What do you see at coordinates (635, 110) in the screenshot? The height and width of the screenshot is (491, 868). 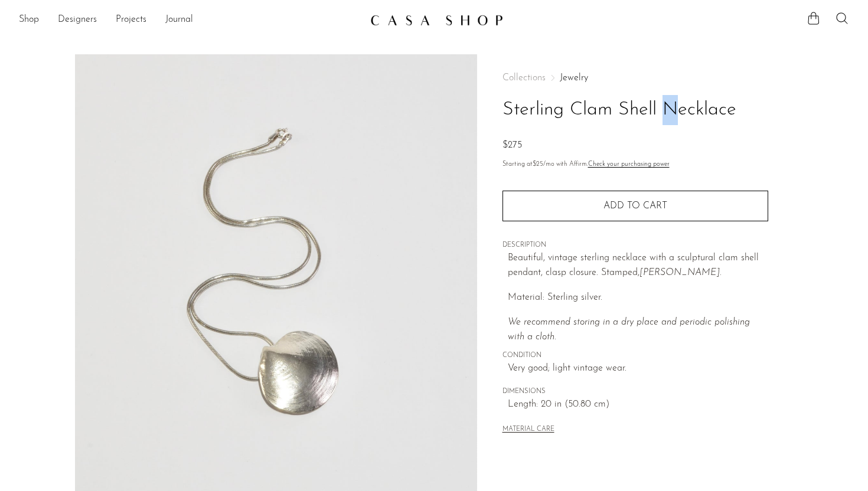 I see `h1: Sterling Clam Shell Necklace` at bounding box center [635, 110].